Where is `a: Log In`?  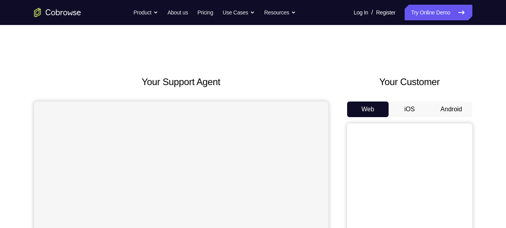 a: Log In is located at coordinates (361, 13).